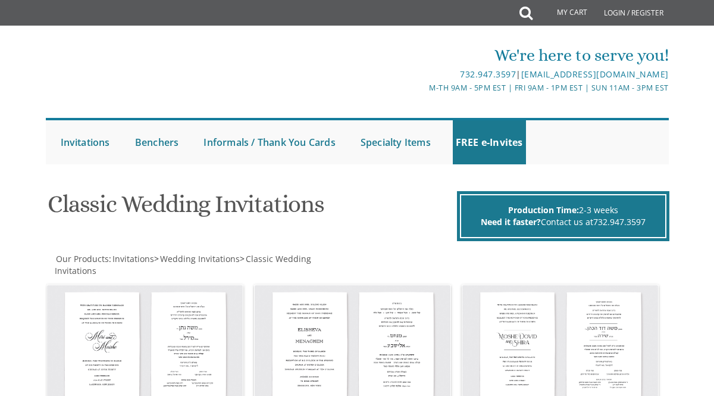 This screenshot has height=396, width=714. What do you see at coordinates (461, 55) in the screenshot?
I see `div: We're here to serve you!` at bounding box center [461, 55].